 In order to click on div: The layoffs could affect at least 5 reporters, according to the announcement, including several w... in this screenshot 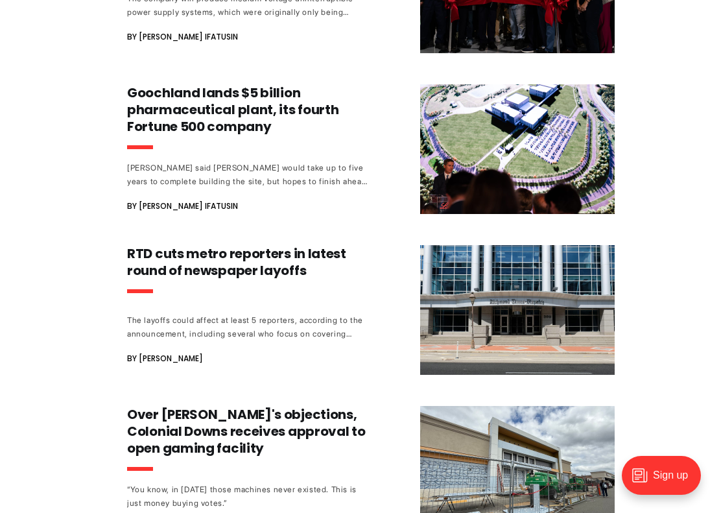, I will do `click(248, 327)`.